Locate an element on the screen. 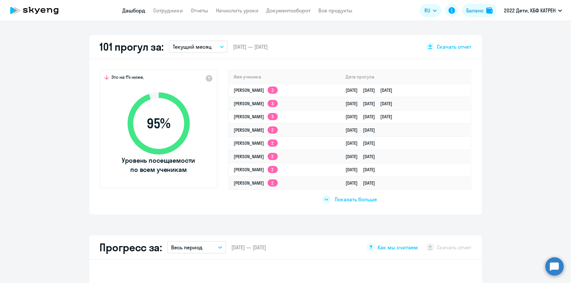  button: RU is located at coordinates (431, 10).